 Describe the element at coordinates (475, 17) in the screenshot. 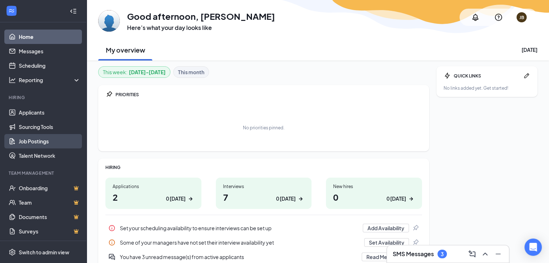

I see `svg: Notifications` at that location.